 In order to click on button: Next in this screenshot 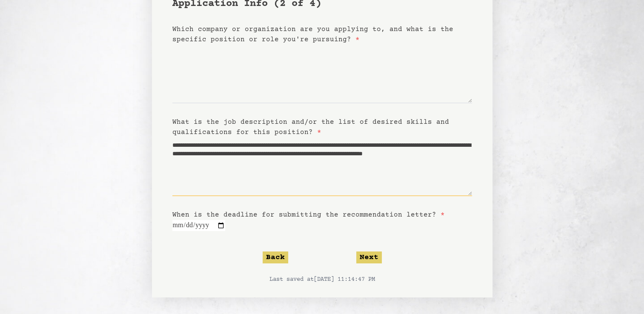, I will do `click(369, 257)`.